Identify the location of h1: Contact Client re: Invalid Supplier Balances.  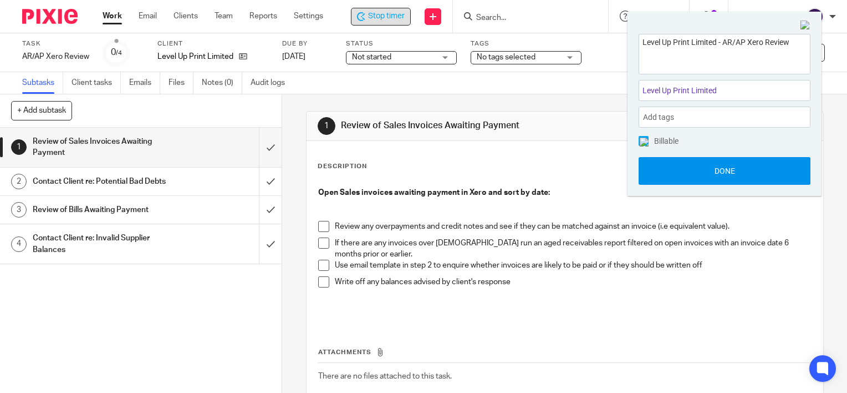
(104, 243).